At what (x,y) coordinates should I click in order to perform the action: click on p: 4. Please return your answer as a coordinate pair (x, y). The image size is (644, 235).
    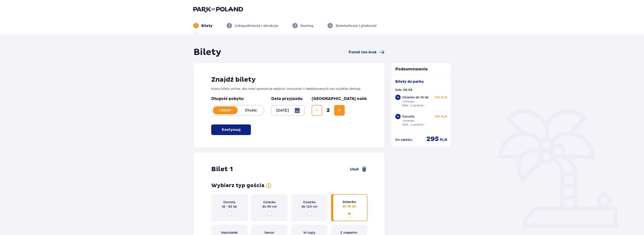
    Looking at the image, I should click on (330, 26).